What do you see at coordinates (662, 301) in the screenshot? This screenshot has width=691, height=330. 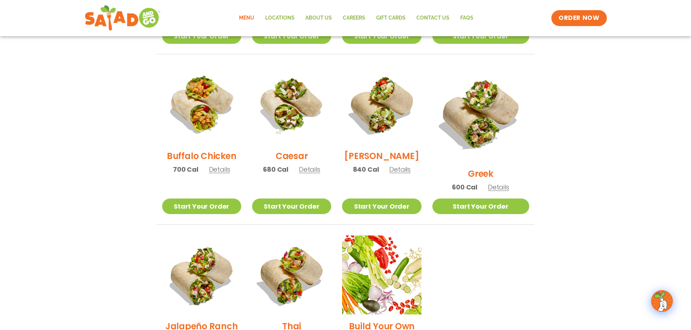 I see `img: wpChatIcon` at bounding box center [662, 301].